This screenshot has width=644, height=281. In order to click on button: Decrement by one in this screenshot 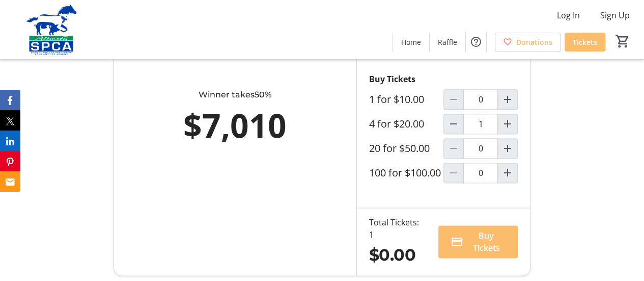, I will do `click(454, 124)`.